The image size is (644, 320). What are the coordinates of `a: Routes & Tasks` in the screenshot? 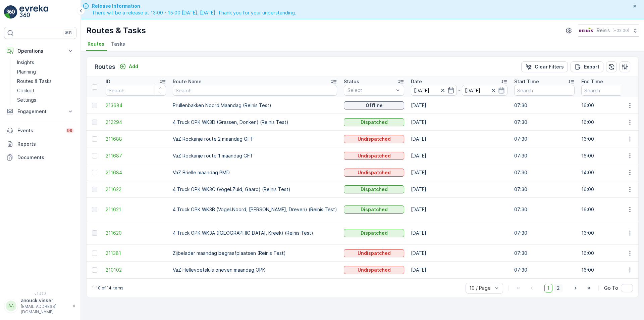 It's located at (45, 81).